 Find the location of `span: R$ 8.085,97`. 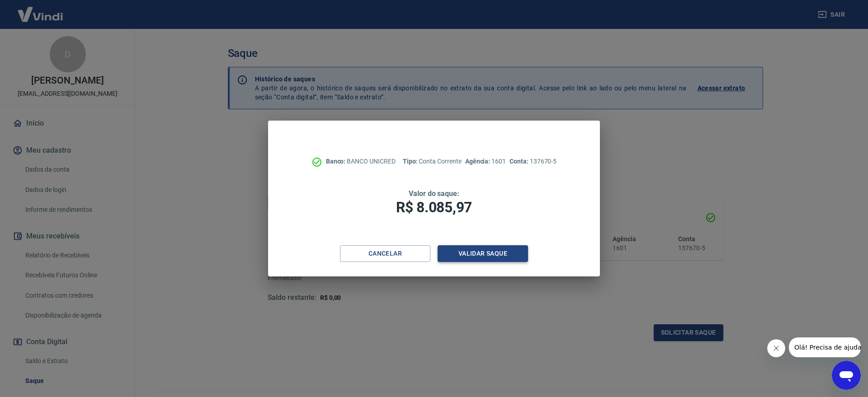

span: R$ 8.085,97 is located at coordinates (434, 208).